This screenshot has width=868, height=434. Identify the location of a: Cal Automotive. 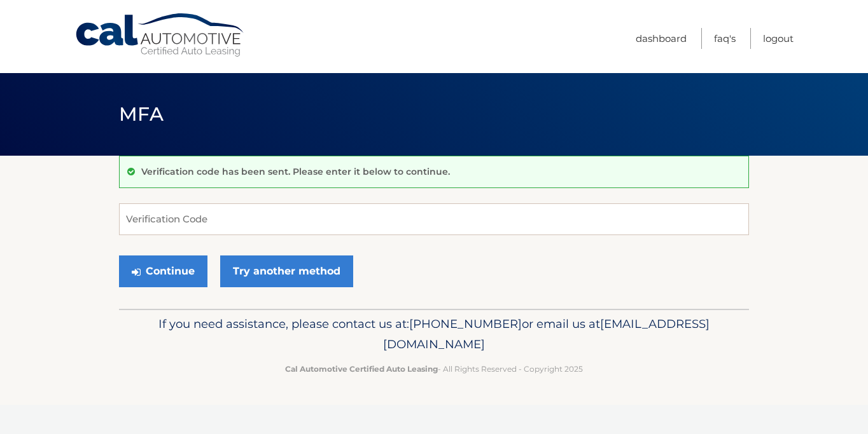
(160, 35).